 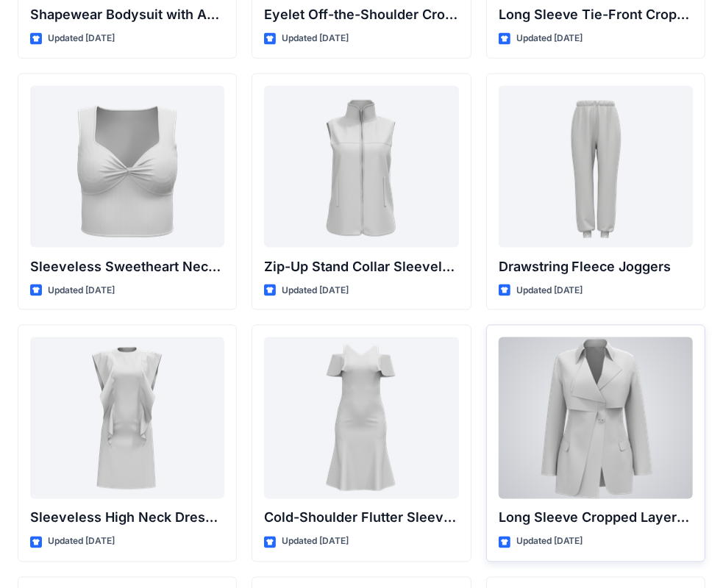 What do you see at coordinates (361, 518) in the screenshot?
I see `p: Cold-Shoulder Flutter Sleeve Midi Dress` at bounding box center [361, 518].